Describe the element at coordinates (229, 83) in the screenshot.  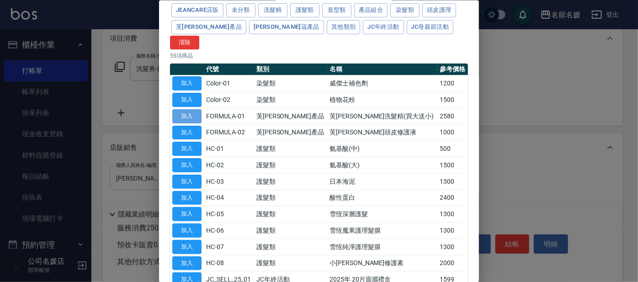
I see `td: Color-01` at that location.